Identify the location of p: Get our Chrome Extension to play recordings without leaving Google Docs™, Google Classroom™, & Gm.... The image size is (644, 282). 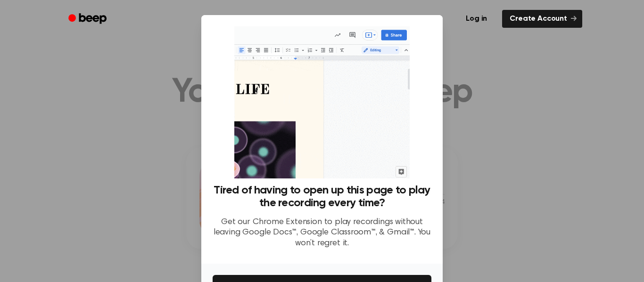
(322, 233).